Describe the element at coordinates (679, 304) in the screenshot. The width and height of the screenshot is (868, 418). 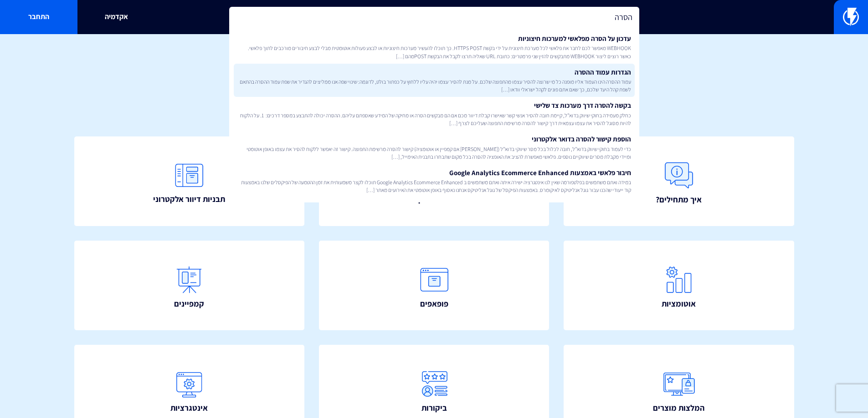
I see `span: אוטומציות` at that location.